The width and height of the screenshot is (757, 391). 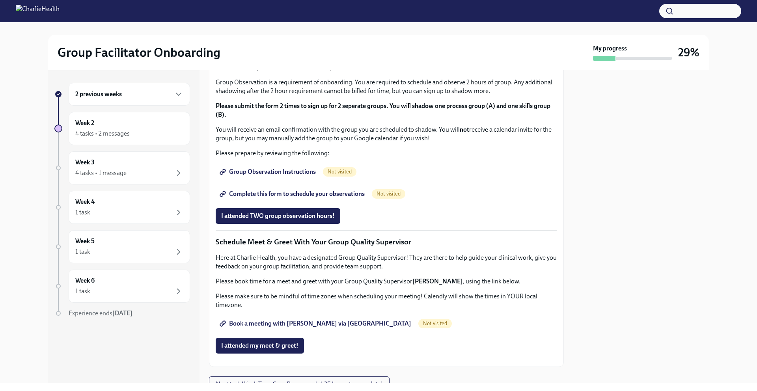 What do you see at coordinates (386, 134) in the screenshot?
I see `p: You will receive an email confirmation with the group you are scheduled to shadow. You will recei...` at bounding box center [386, 134].